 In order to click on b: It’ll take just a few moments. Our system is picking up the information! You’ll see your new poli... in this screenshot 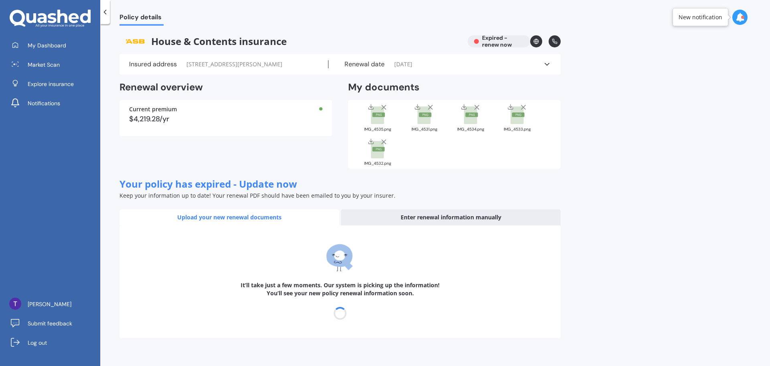, I will do `click(340, 289)`.